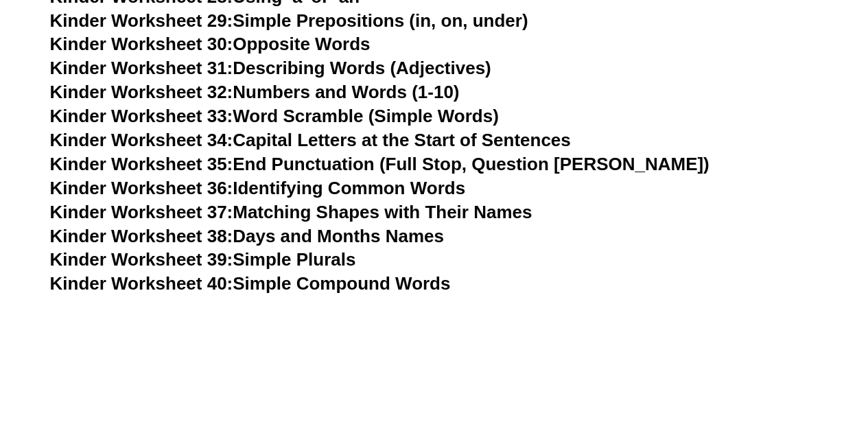  I want to click on a: Kinder Worksheet 36:Identifying Common Words, so click(257, 187).